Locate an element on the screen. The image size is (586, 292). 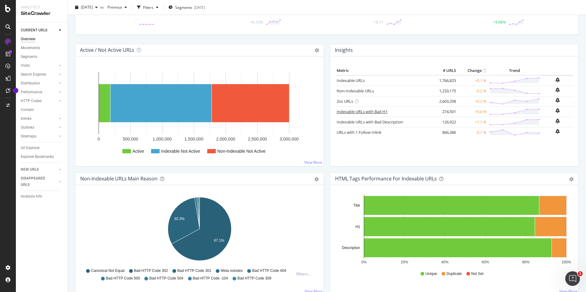
a: Url Explorer is located at coordinates (42, 148).